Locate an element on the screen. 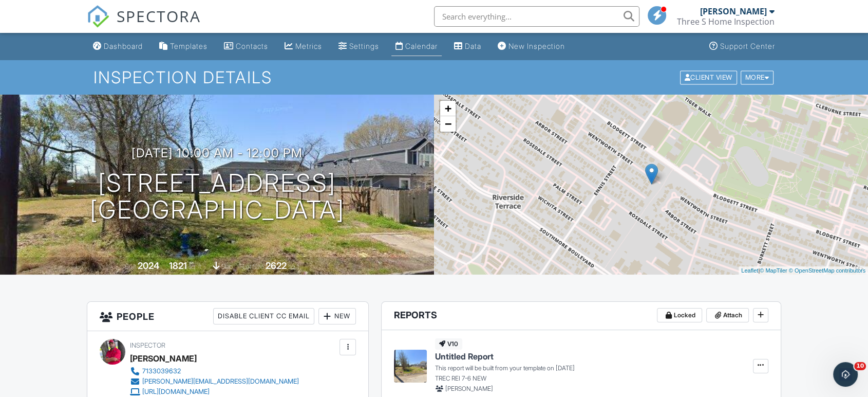 This screenshot has height=397, width=868. a: © OpenStreetMap contributors is located at coordinates (827, 270).